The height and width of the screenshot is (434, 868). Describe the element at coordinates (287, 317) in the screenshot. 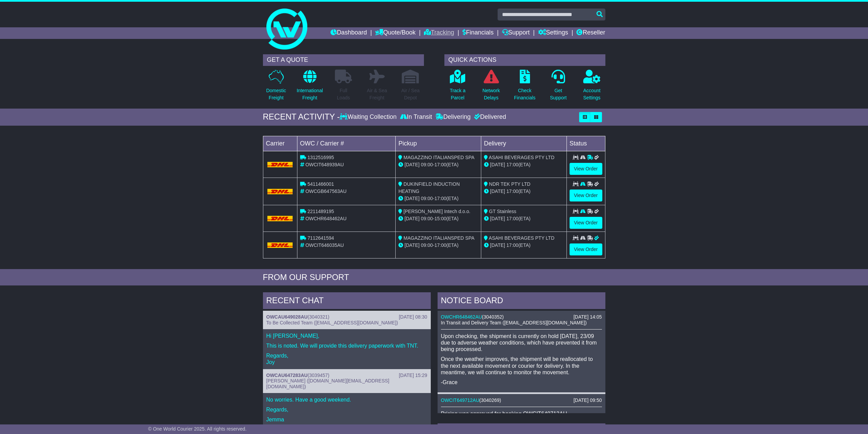

I see `a: OWCAU649028AU` at that location.